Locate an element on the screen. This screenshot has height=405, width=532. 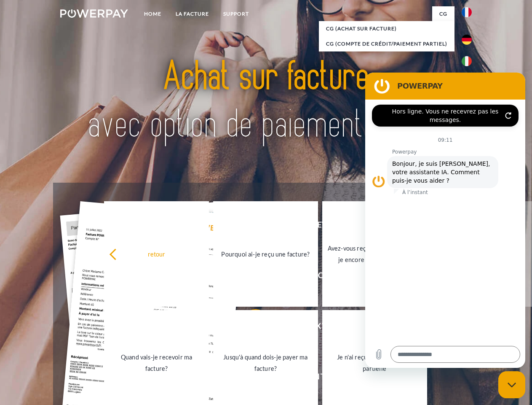
div: Jusqu'à quand dois-je payer ma facture? is located at coordinates (266, 362).